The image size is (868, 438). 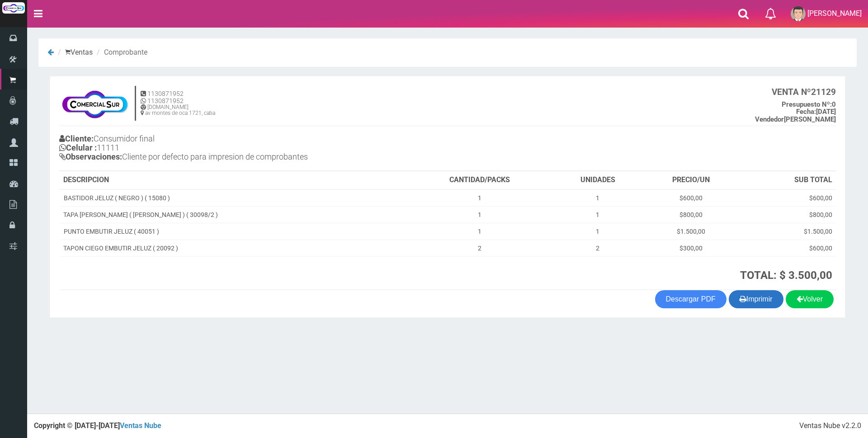 What do you see at coordinates (480, 181) in the screenshot?
I see `th: CANTIDAD/PACKS` at bounding box center [480, 181].